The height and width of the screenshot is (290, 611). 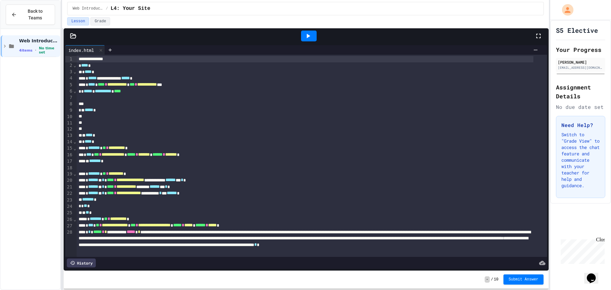 What do you see at coordinates (23, 21) in the screenshot?
I see `div: Chat with us now!Close` at bounding box center [23, 21].